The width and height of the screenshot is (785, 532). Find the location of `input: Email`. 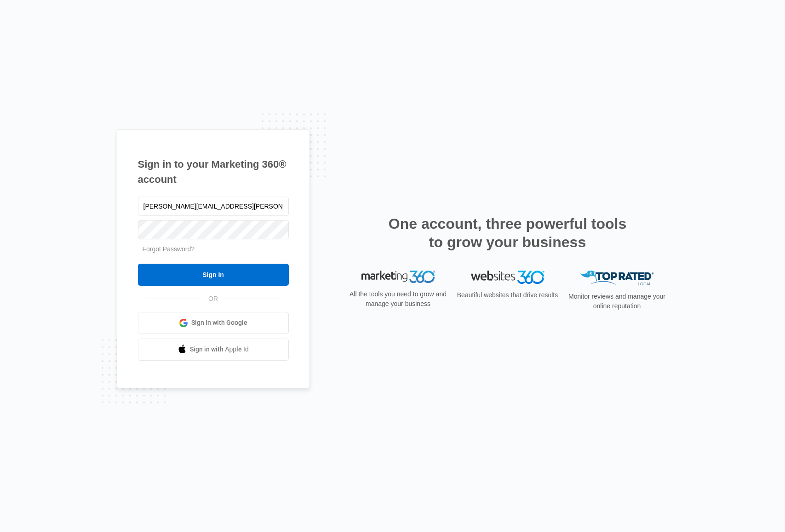

input: Email is located at coordinates (213, 207).